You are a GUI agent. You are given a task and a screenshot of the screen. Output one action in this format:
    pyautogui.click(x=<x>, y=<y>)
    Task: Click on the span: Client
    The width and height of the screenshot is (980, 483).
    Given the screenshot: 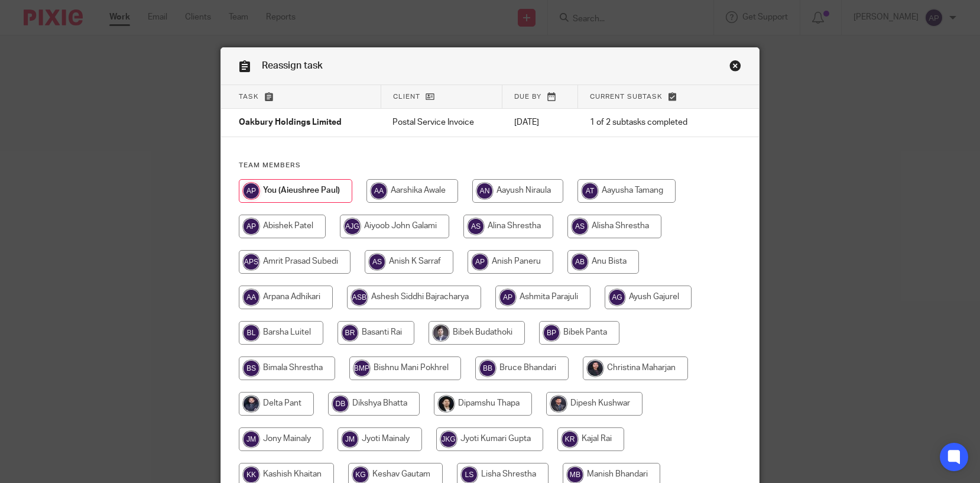 What is the action you would take?
    pyautogui.click(x=407, y=96)
    